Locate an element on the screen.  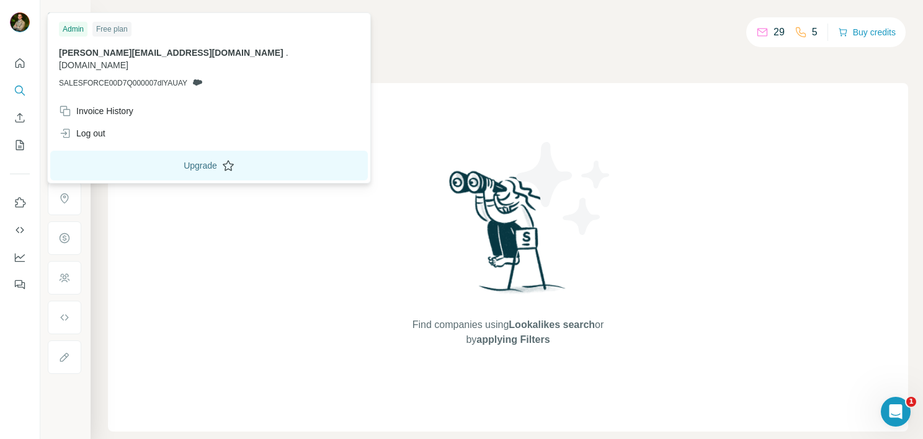
button: Use Surfe API is located at coordinates (20, 230).